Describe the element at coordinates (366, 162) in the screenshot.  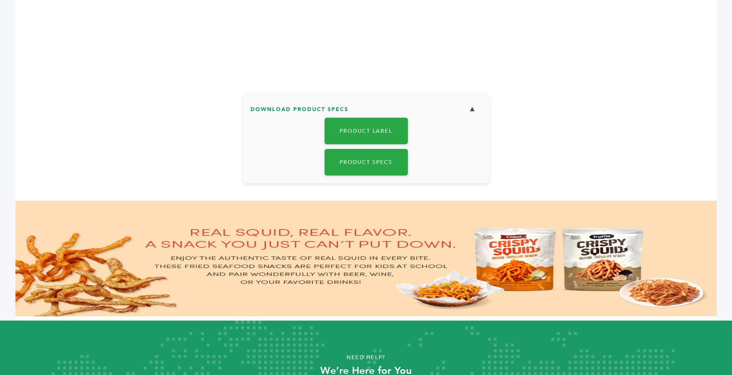
I see `a: Product Specs` at that location.